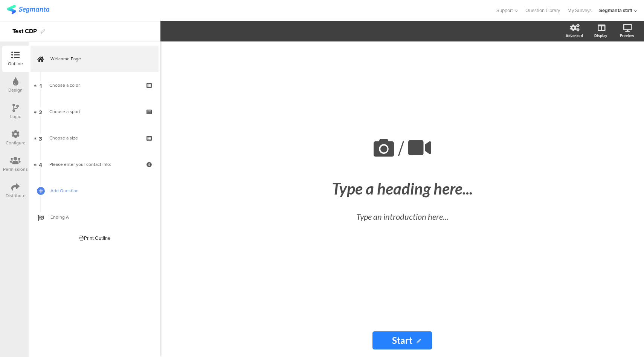 This screenshot has height=357, width=644. Describe the element at coordinates (99, 59) in the screenshot. I see `span: Welcome Page` at that location.